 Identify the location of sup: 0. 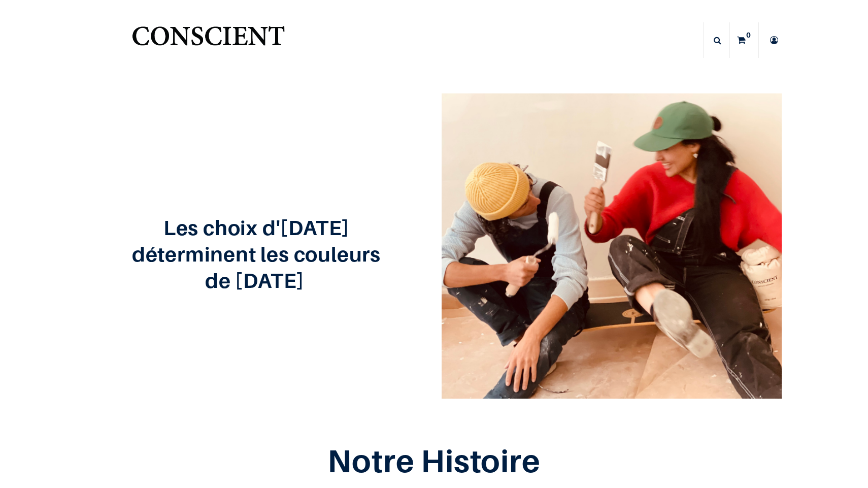
(748, 35).